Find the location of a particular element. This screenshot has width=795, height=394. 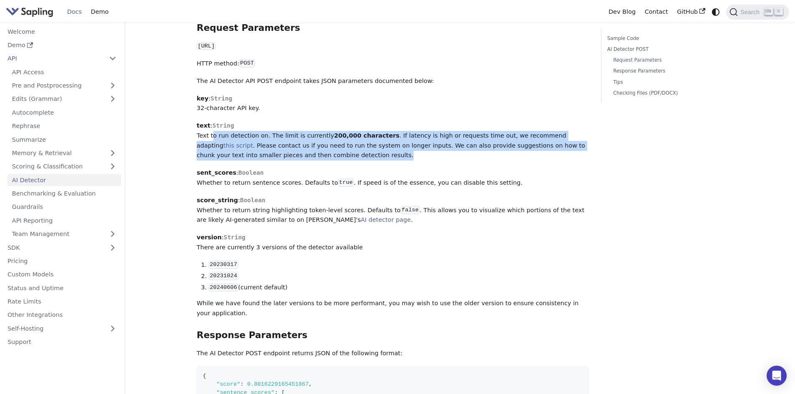

h3: Response Parameters is located at coordinates (393, 336).